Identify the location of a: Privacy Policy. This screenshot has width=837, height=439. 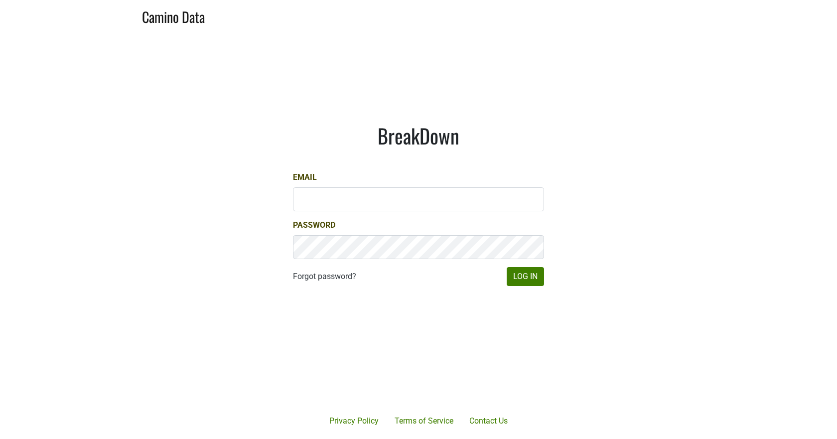
(354, 421).